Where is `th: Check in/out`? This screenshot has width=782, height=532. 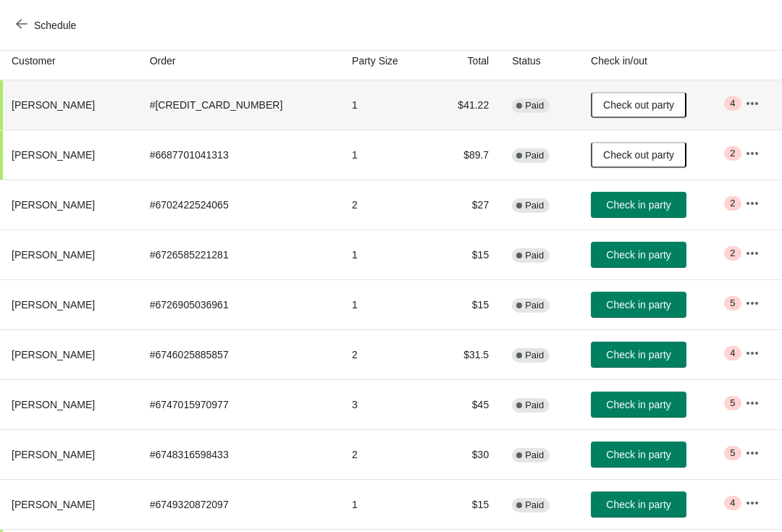 th: Check in/out is located at coordinates (656, 61).